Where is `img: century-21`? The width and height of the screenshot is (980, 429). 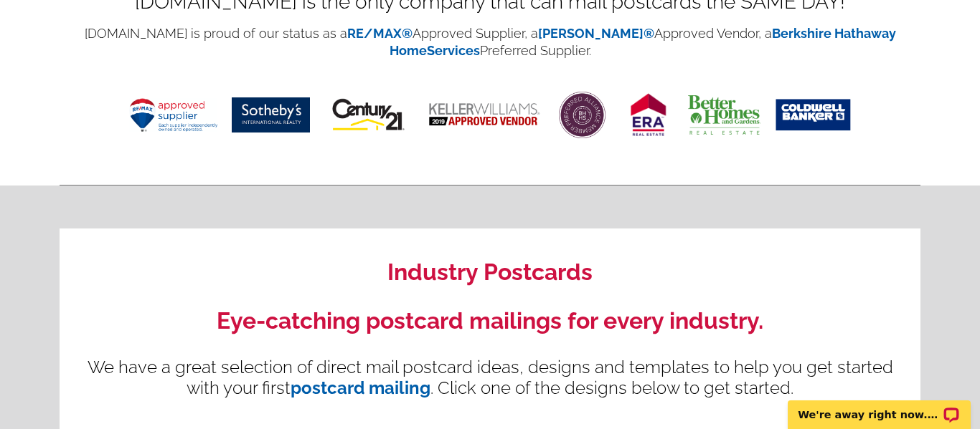 img: century-21 is located at coordinates (368, 115).